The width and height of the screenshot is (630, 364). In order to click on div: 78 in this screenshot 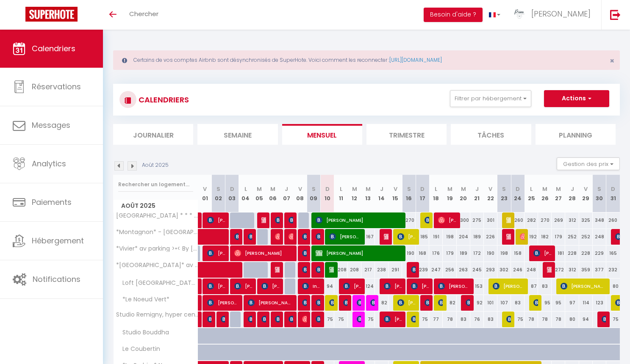, I will do `click(531, 319)`.